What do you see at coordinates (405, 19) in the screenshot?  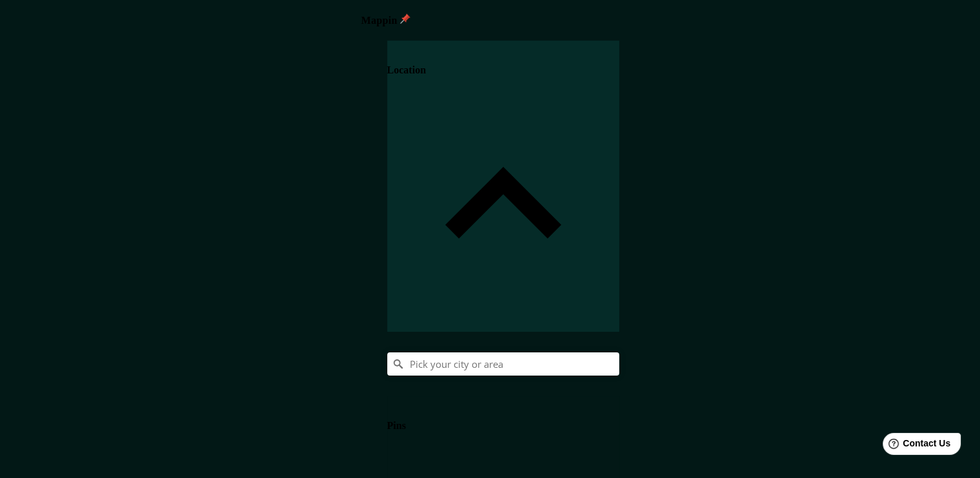 I see `img: pin-icon.png` at bounding box center [405, 19].